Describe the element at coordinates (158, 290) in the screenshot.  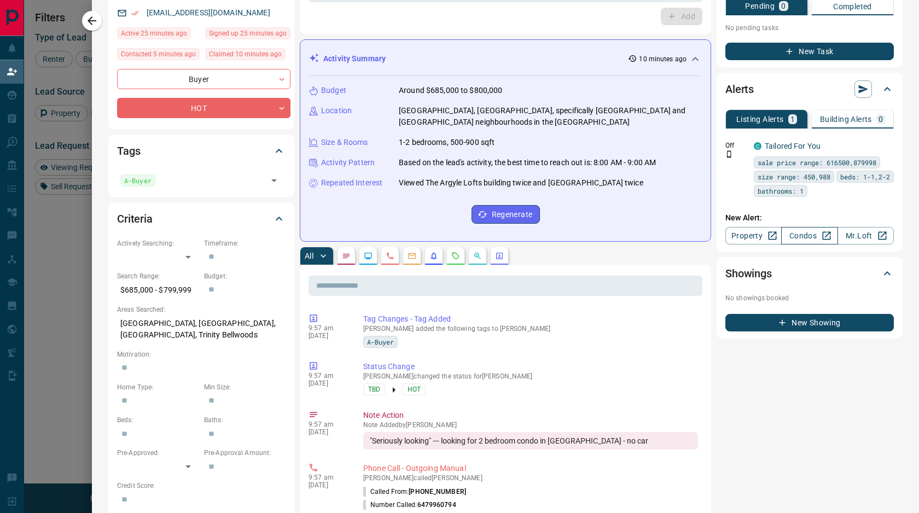
I see `p: $685,000 - $799,999` at that location.